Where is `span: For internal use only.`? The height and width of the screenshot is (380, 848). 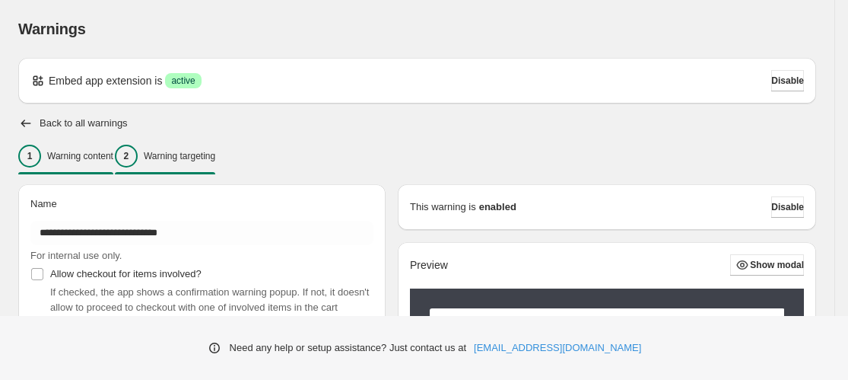 span: For internal use only. is located at coordinates (76, 255).